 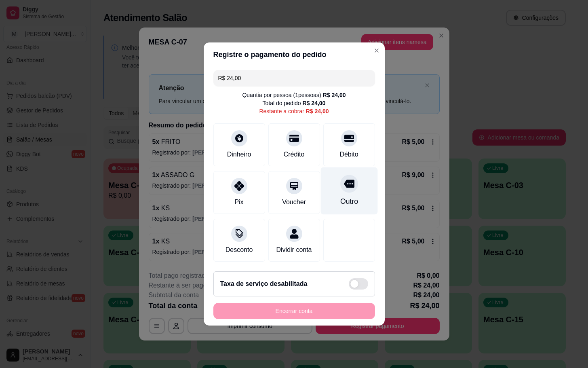 I want to click on div: Débito, so click(x=349, y=155).